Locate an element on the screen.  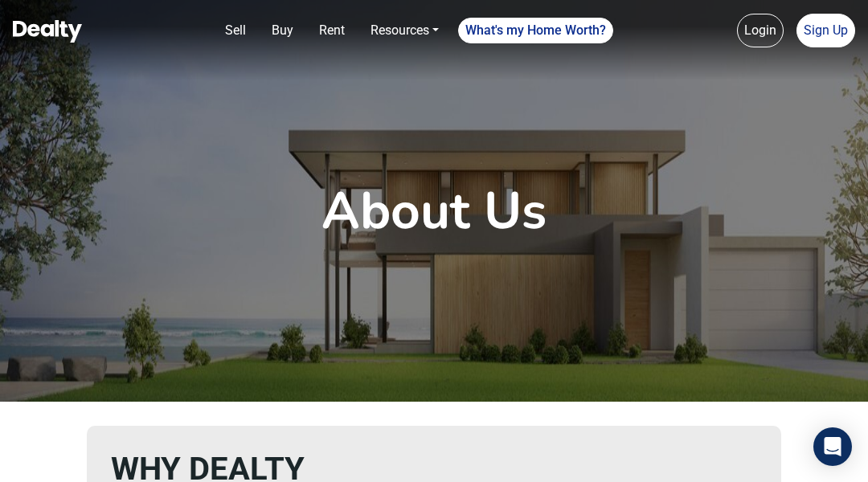
a: Buy is located at coordinates (282, 30).